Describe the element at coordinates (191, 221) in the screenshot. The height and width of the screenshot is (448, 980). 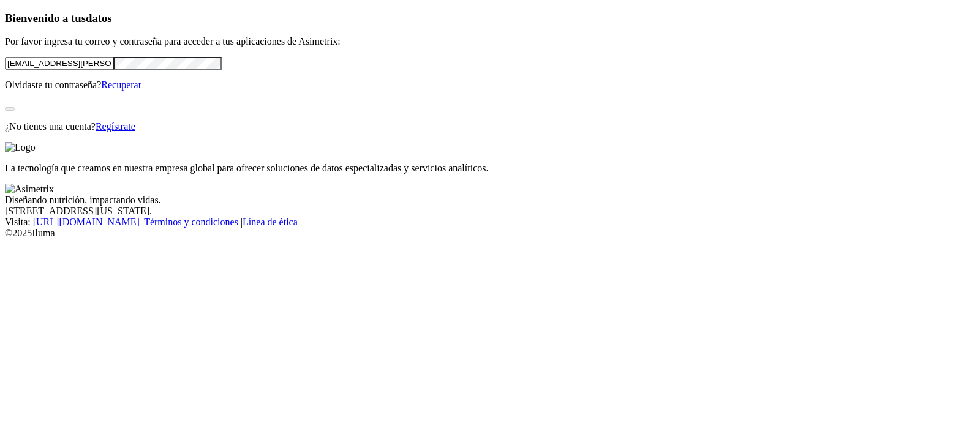
I see `a: Términos y condiciones` at that location.